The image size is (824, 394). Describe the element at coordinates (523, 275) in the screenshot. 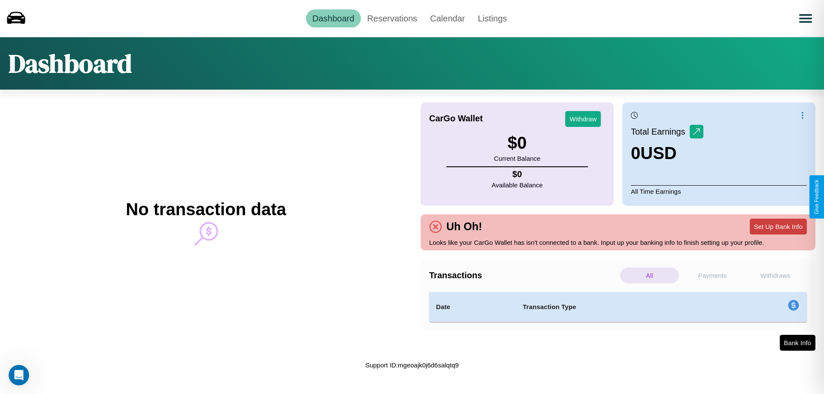

I see `h4: Transactions` at that location.